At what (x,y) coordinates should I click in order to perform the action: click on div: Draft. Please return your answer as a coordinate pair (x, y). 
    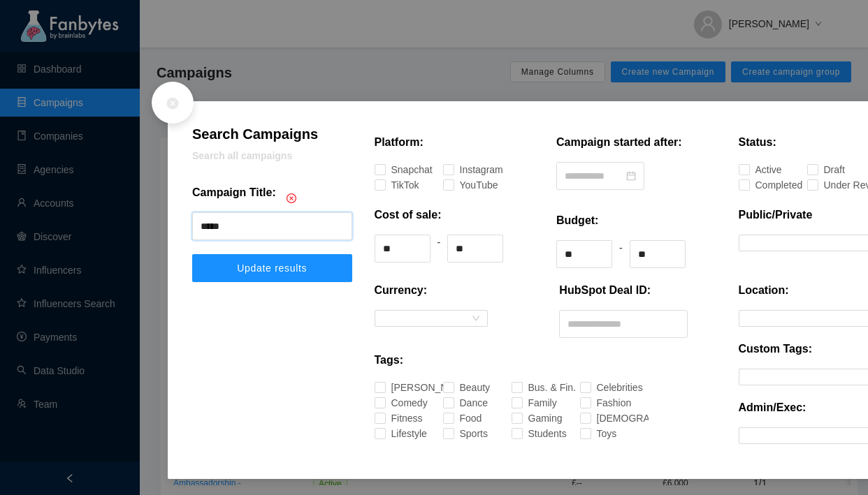
    Looking at the image, I should click on (827, 170).